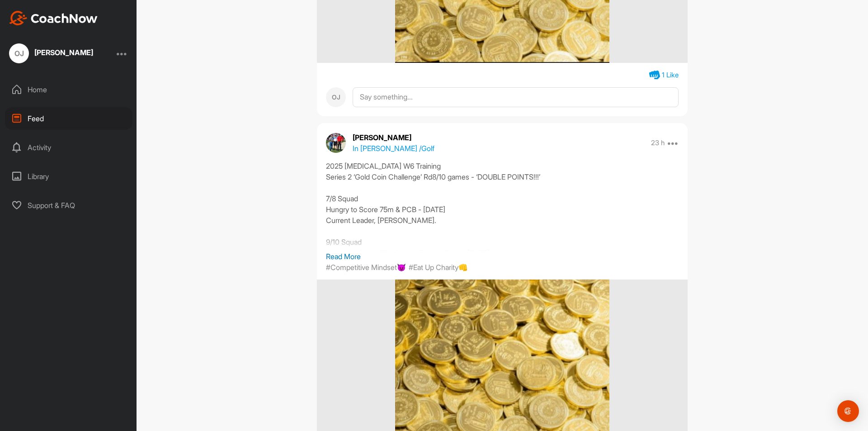  Describe the element at coordinates (54, 18) in the screenshot. I see `img: CoachNow` at that location.